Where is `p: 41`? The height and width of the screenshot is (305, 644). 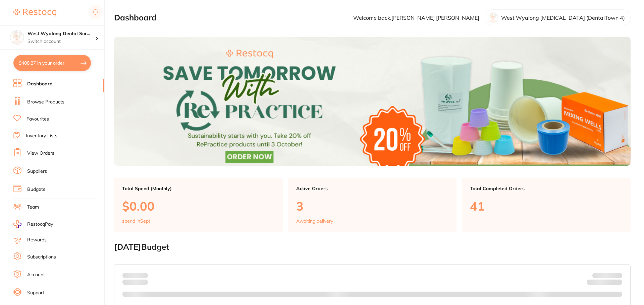
p: 41 is located at coordinates (546, 206).